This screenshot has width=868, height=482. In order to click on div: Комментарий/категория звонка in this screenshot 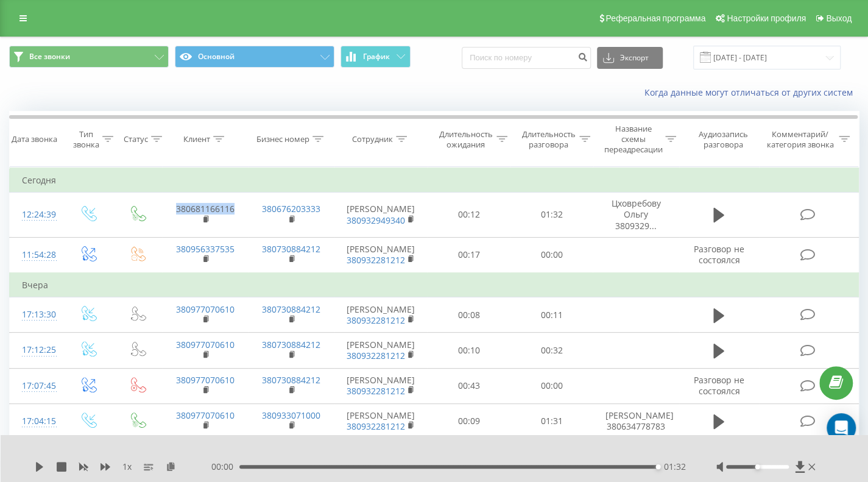, I will do `click(800, 139)`.